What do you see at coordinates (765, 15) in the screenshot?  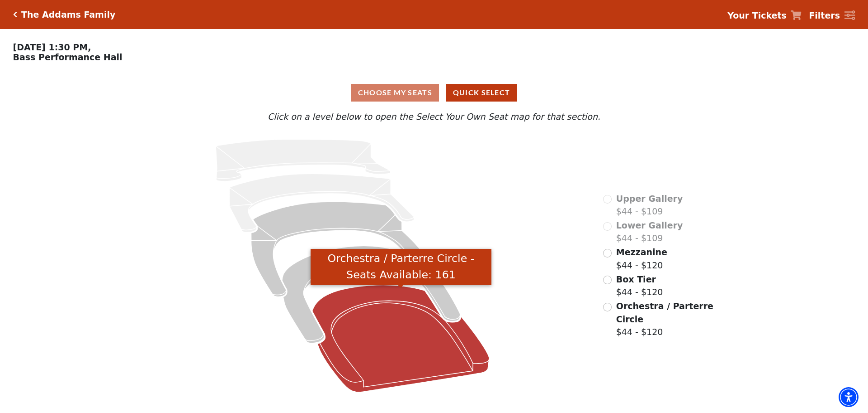 I see `a: Your Tickets` at bounding box center [765, 15].